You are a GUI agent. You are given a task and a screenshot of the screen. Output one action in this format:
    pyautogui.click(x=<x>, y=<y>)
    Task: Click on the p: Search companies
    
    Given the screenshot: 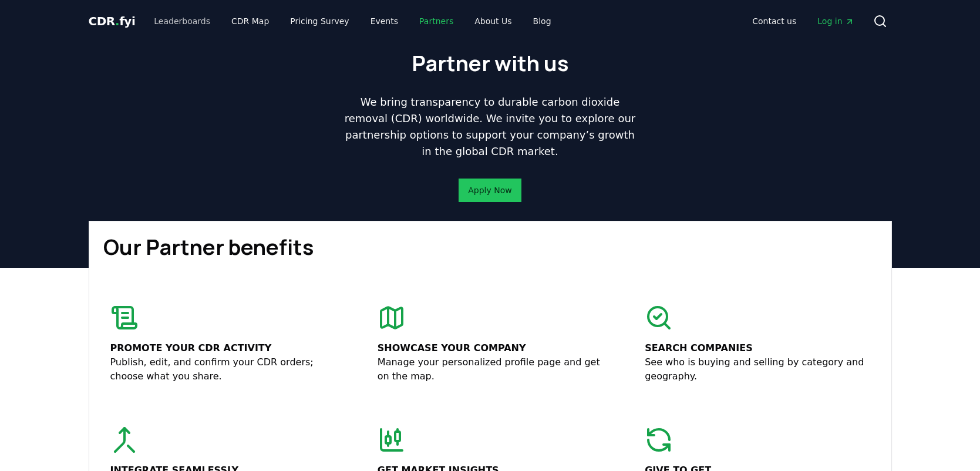 What is the action you would take?
    pyautogui.click(x=757, y=348)
    